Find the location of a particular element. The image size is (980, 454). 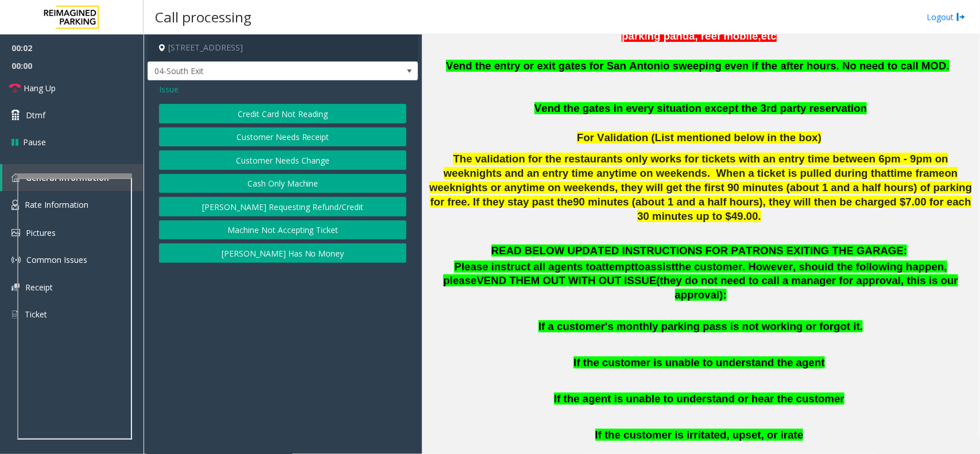

img: logout is located at coordinates (961, 17).